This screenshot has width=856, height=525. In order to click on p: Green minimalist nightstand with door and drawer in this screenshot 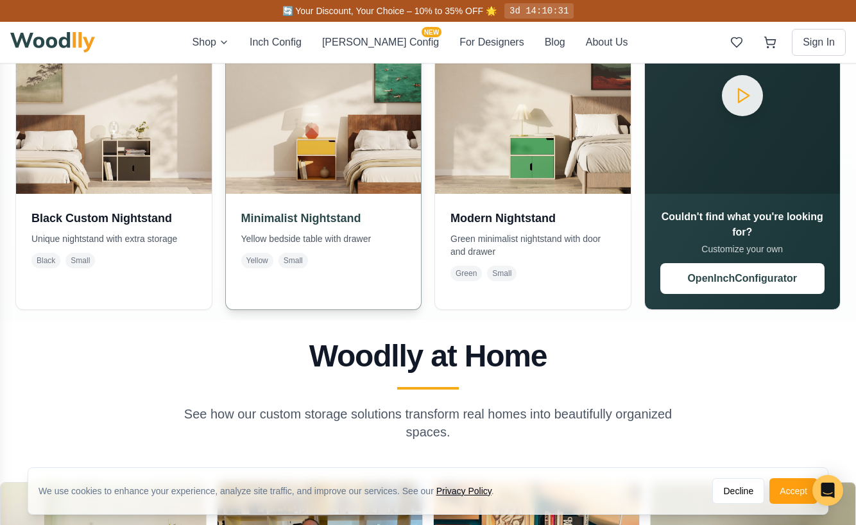, I will do `click(533, 245)`.